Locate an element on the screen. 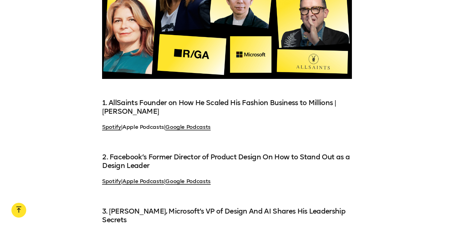  h4: 2. Facebook’s Former Director of Product Design On How to Stand Out as a Design Leader is located at coordinates (227, 162).